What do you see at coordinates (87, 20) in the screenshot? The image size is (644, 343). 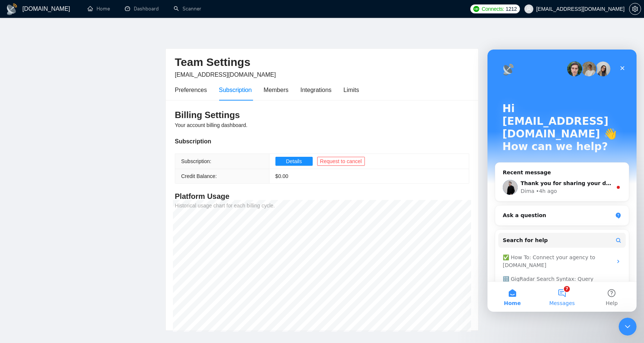 I see `img: Profile image for Oleksandr` at bounding box center [87, 20].